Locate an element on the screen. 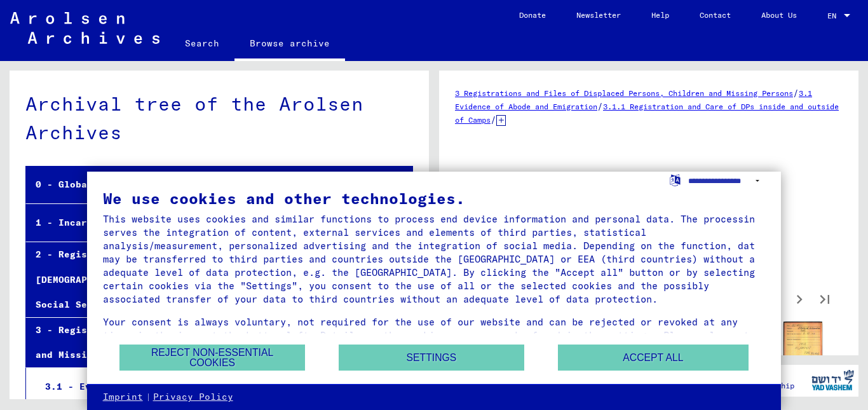  div: Archival tree of the Arolsen Archives is located at coordinates (219, 118).